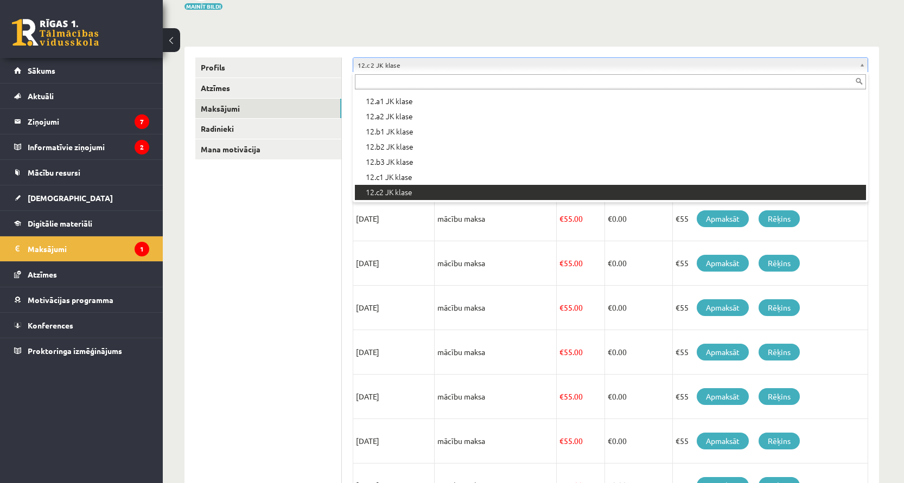  What do you see at coordinates (610, 132) in the screenshot?
I see `div: 12.b1 JK klase` at bounding box center [610, 132].